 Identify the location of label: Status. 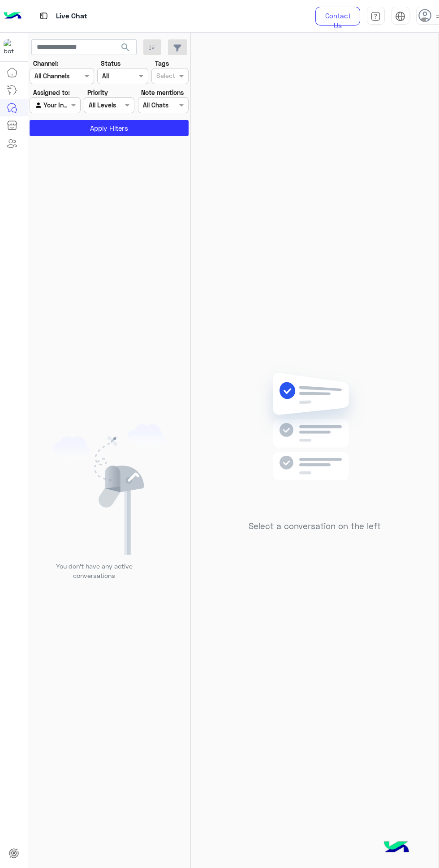
(111, 63).